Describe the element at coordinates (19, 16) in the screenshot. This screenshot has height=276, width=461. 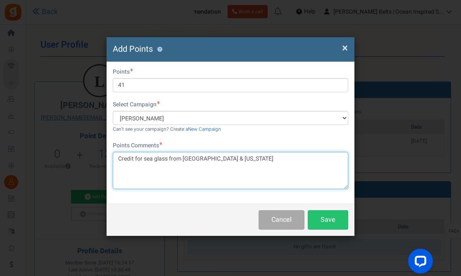
I see `button: Open LiveChat chat widget` at that location.